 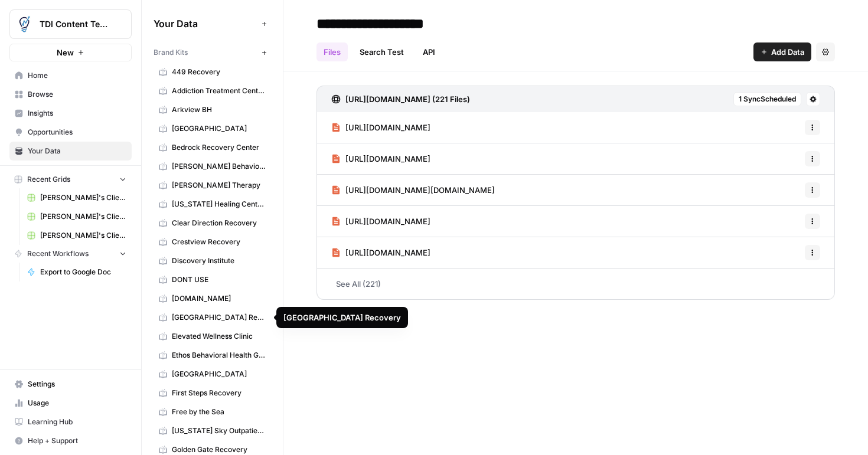 What do you see at coordinates (212, 355) in the screenshot?
I see `a: Ethos Behavioral Health Group` at bounding box center [212, 355].